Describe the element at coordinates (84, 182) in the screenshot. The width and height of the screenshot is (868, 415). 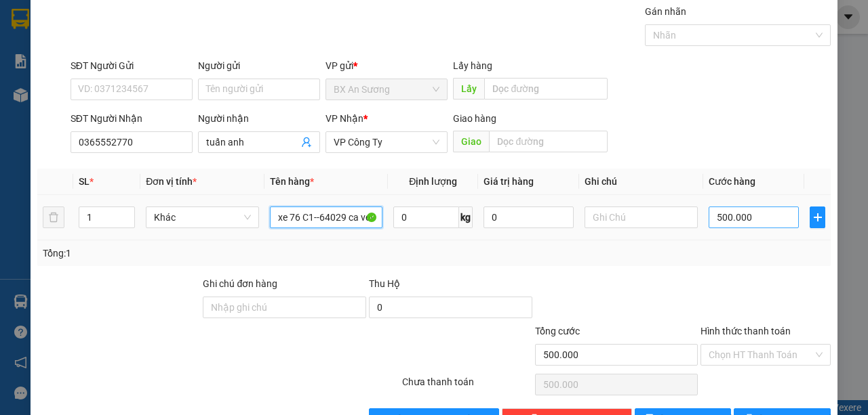
I see `span: SL` at that location.